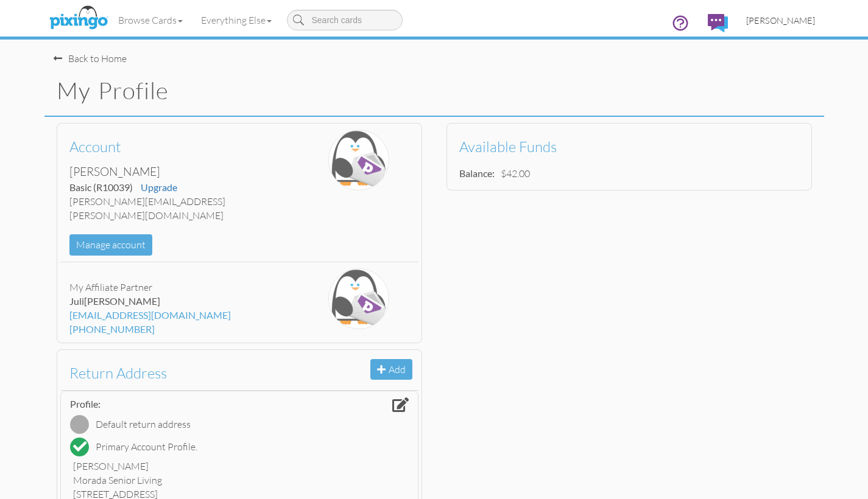  I want to click on div: Back to Home, so click(90, 58).